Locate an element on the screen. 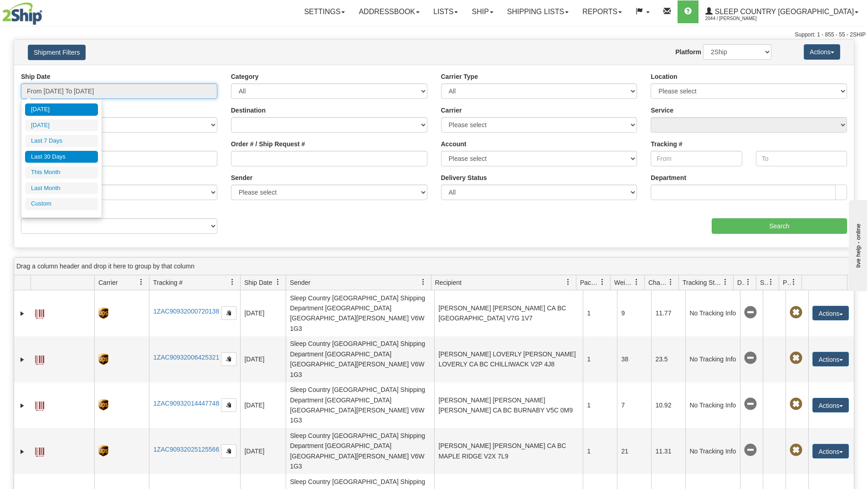 This screenshot has width=868, height=489. div: grid grouping header is located at coordinates (434, 267).